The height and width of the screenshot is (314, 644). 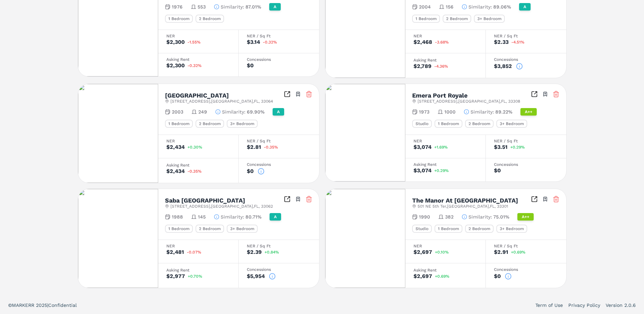 I want to click on div: $2.39, so click(x=254, y=252).